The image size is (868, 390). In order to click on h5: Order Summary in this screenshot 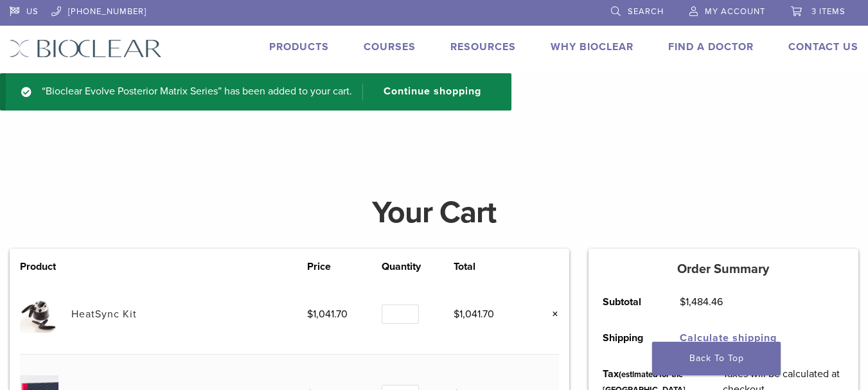, I will do `click(724, 269)`.